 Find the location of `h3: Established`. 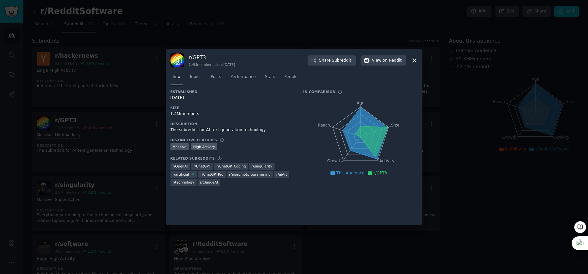

h3: Established is located at coordinates (232, 92).